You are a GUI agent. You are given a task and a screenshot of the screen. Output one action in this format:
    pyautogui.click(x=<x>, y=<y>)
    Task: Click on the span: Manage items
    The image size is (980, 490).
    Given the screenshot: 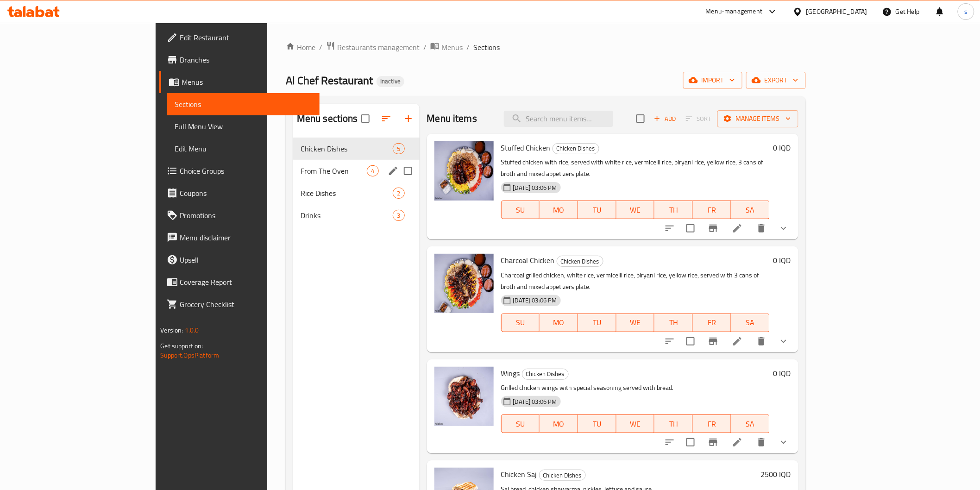 What is the action you would take?
    pyautogui.click(x=758, y=118)
    